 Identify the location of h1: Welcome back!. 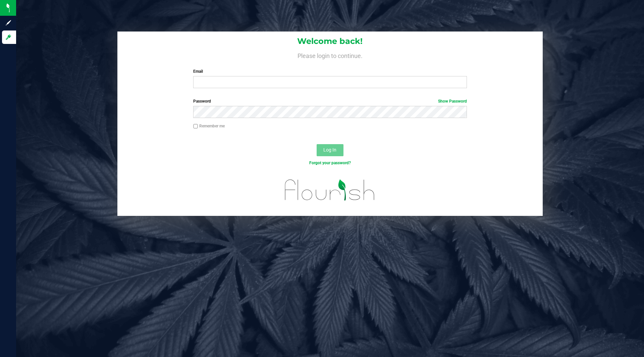
(330, 41).